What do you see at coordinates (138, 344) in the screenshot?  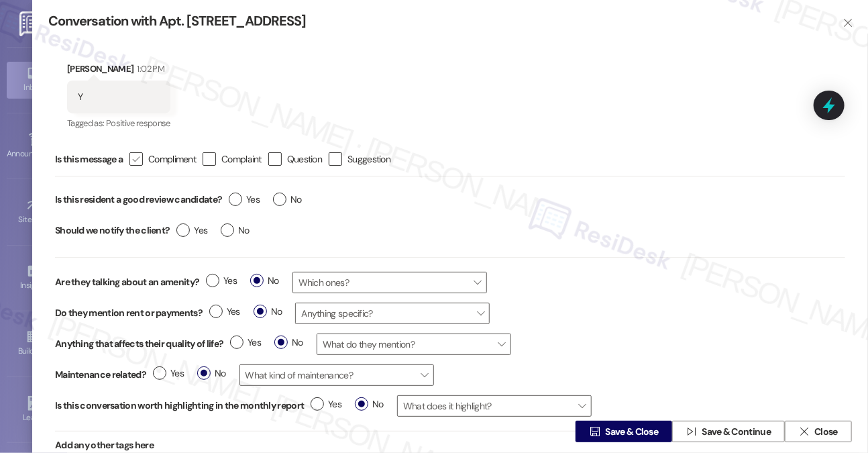 I see `label: Anything that affects their quality of life?` at bounding box center [138, 344].